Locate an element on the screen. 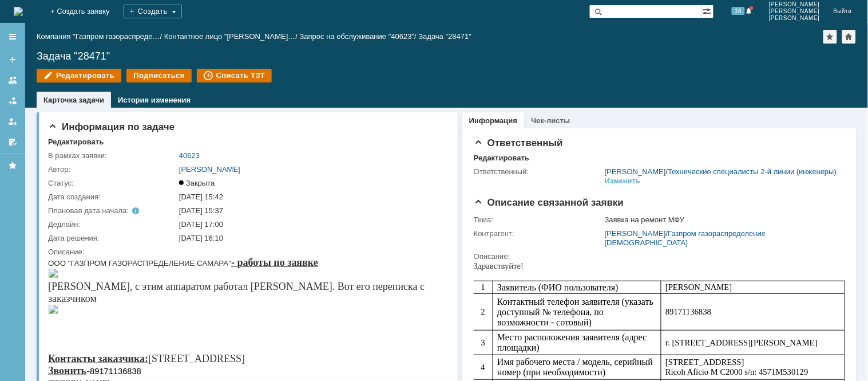 Image resolution: width=868 pixels, height=381 pixels. a: История изменения is located at coordinates (154, 99).